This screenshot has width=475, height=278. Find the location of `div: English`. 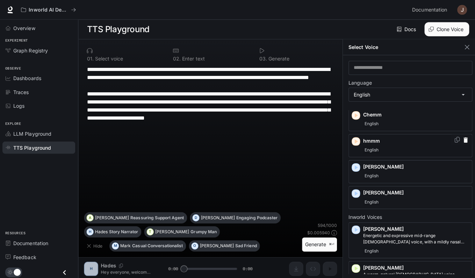

div: English is located at coordinates (409, 94).